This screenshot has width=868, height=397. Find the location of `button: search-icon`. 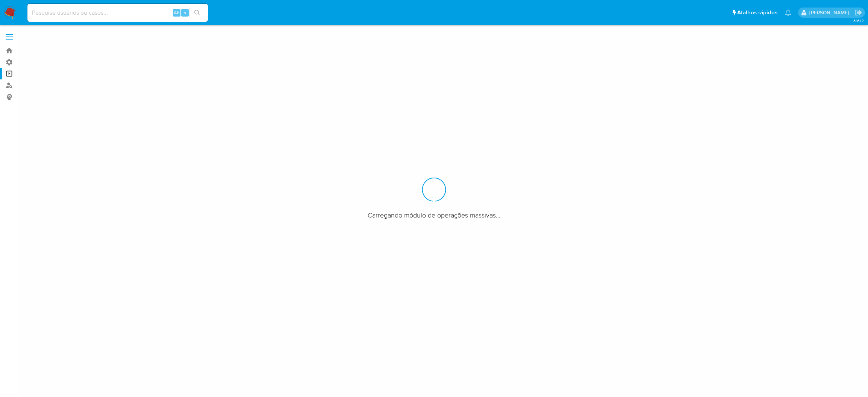

button: search-icon is located at coordinates (197, 13).